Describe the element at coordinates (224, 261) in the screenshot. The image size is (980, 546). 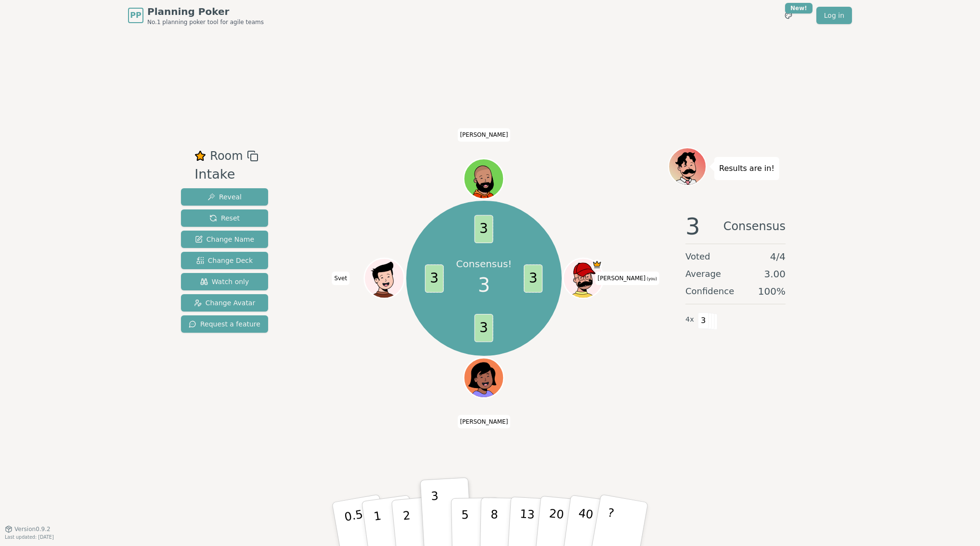
I see `span: Change Deck` at that location.